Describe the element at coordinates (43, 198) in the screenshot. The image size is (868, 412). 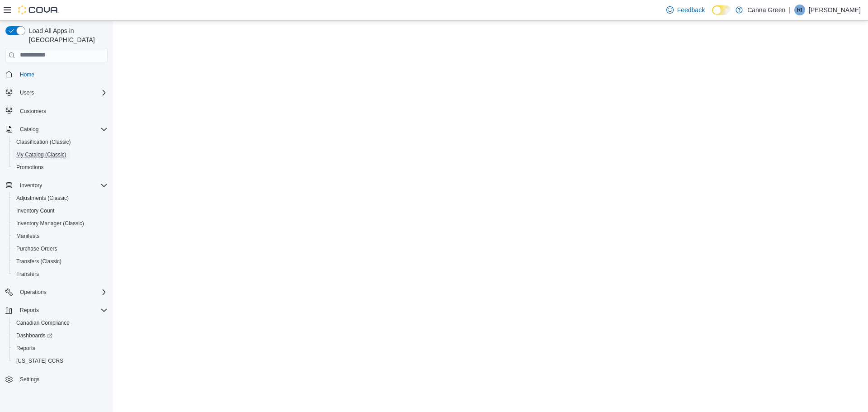
I see `a: Adjustments (Classic)` at that location.